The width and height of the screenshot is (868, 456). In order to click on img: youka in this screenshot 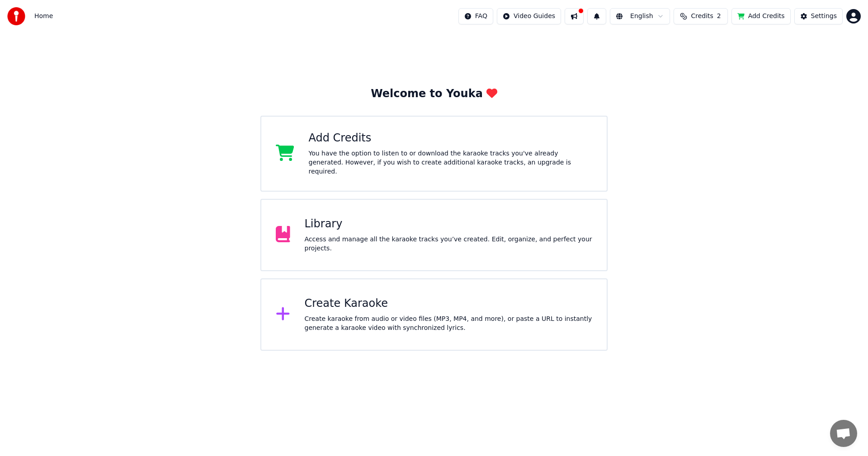, I will do `click(16, 16)`.